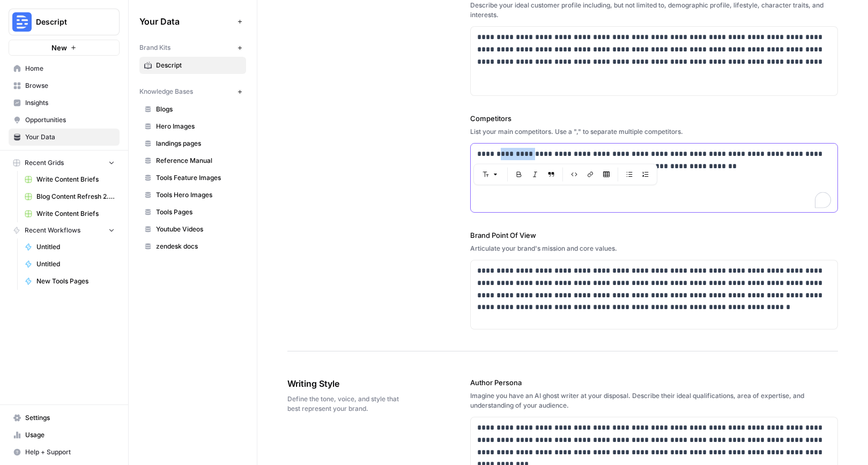 This screenshot has width=868, height=465. What do you see at coordinates (59, 47) in the screenshot?
I see `span: New` at bounding box center [59, 47].